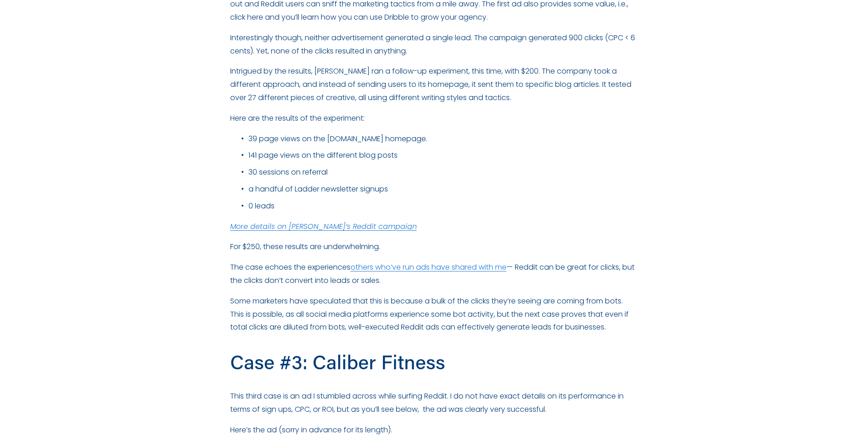  What do you see at coordinates (444, 156) in the screenshot?
I see `p: 141 page views on the different blog posts` at bounding box center [444, 156].